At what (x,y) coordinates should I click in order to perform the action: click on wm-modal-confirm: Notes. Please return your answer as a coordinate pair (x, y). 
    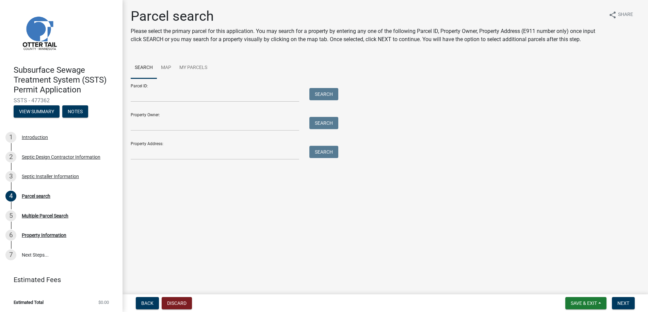
    Looking at the image, I should click on (75, 112).